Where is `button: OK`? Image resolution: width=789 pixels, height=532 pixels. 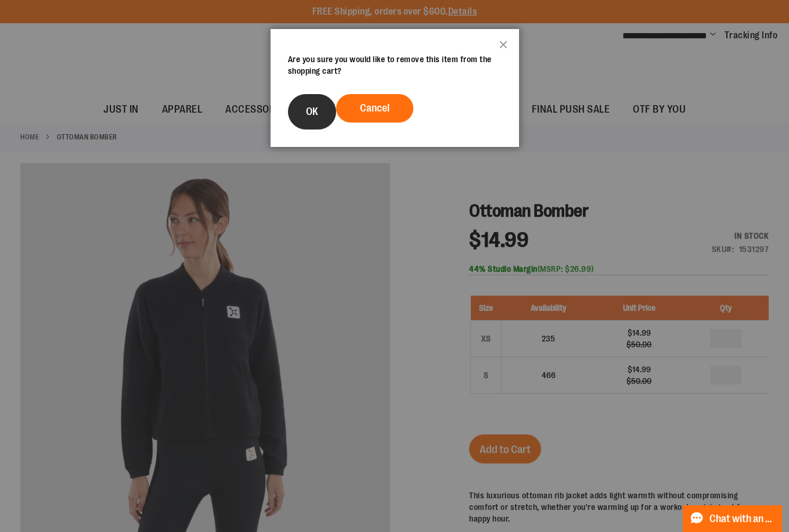
button: OK is located at coordinates (312, 111).